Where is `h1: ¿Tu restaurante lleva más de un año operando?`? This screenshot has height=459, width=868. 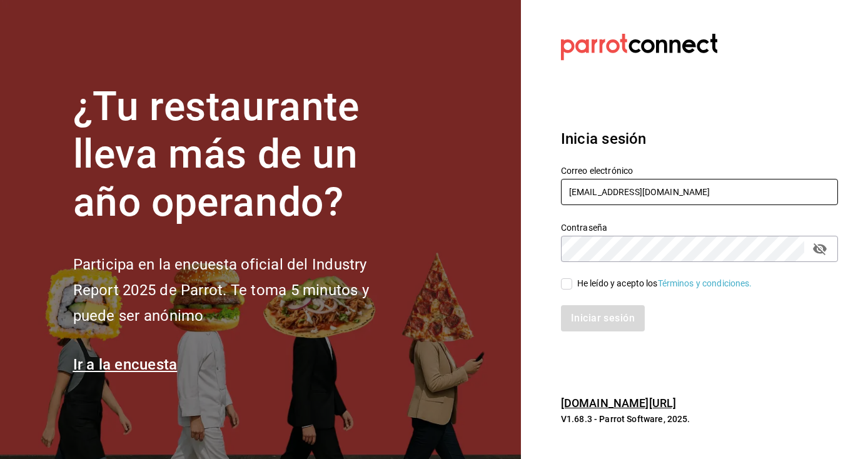 h1: ¿Tu restaurante lleva más de un año operando? is located at coordinates (242, 155).